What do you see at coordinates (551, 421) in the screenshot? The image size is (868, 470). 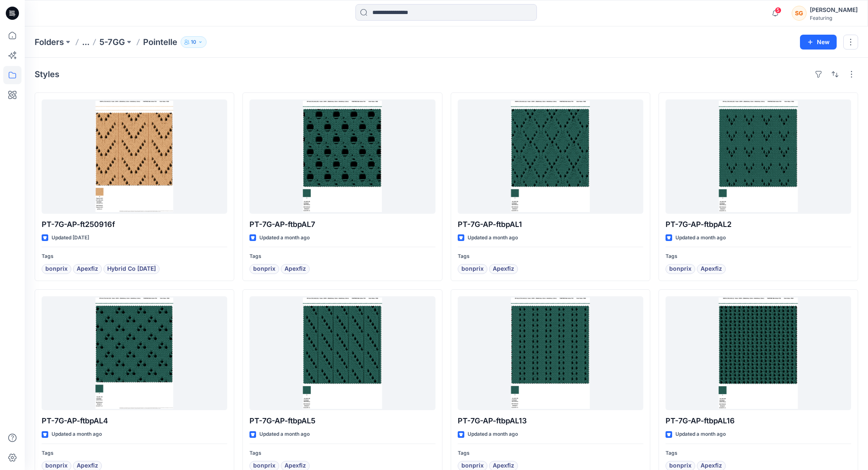 I see `p: PT-7G-AP-ftbpAL13` at bounding box center [551, 421].